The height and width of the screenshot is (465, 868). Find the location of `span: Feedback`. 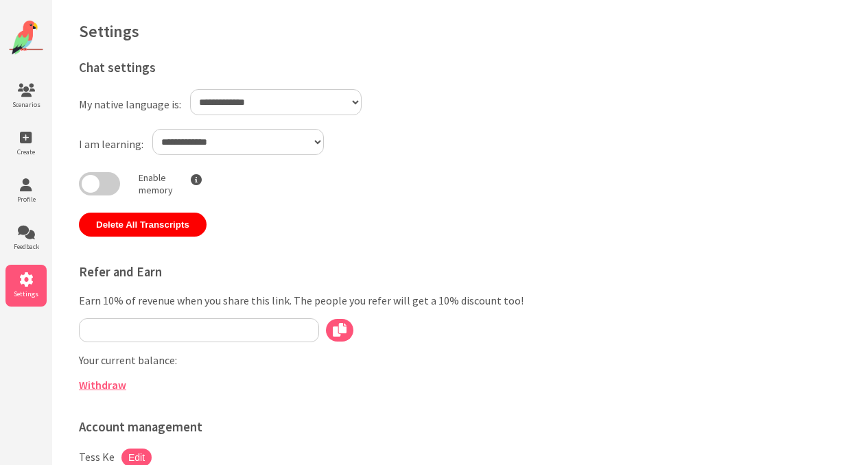

span: Feedback is located at coordinates (26, 246).